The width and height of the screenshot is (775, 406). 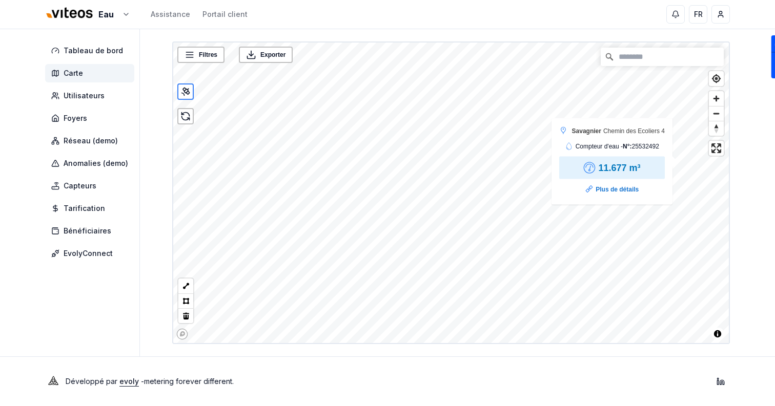 What do you see at coordinates (716, 78) in the screenshot?
I see `button: Find my location` at bounding box center [716, 78].